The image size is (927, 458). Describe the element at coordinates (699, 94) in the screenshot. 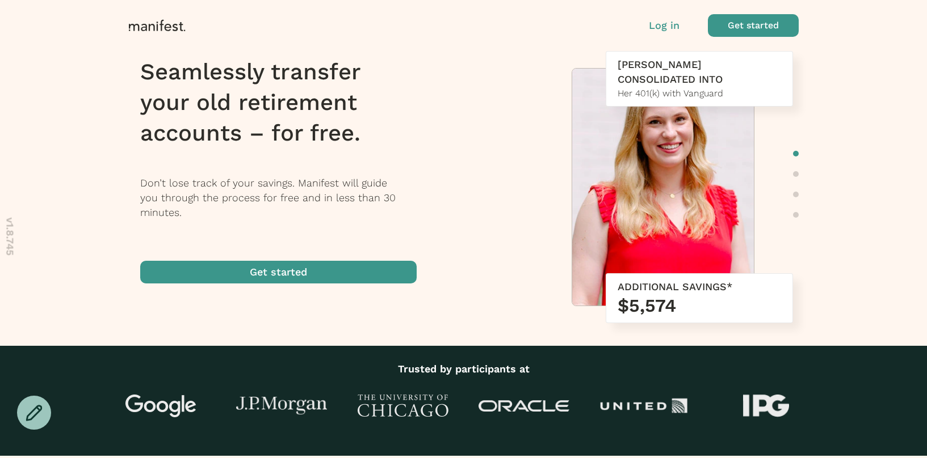

I see `div: Her 401(k) with Vanguard` at that location.